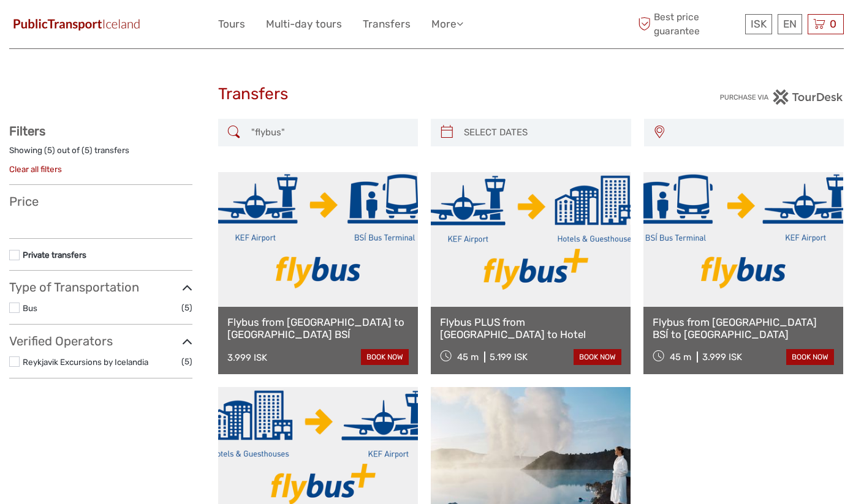  Describe the element at coordinates (759, 24) in the screenshot. I see `span: ISK` at that location.